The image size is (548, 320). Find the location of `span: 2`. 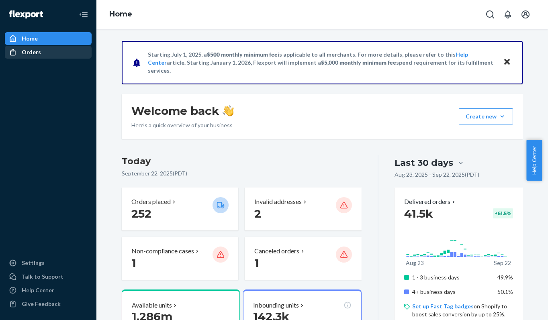

span: 2 is located at coordinates (258, 214).